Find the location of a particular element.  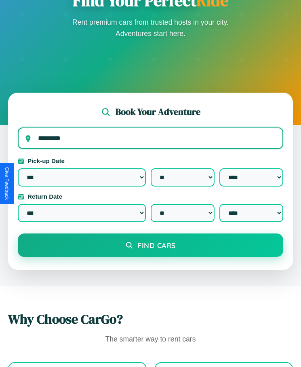

p: The smarter way to rent cars is located at coordinates (151, 339).